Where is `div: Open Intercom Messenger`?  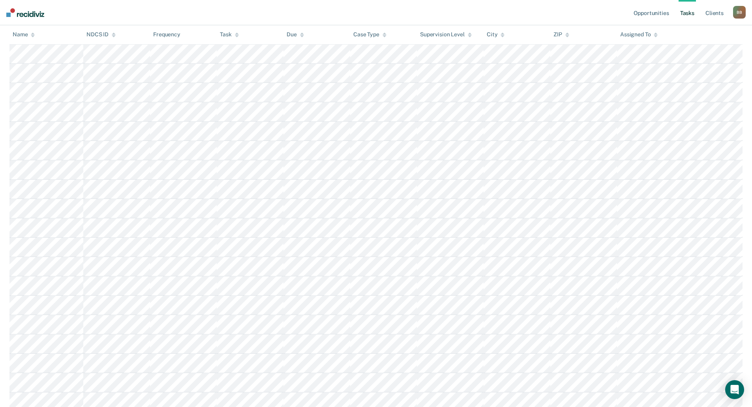 div: Open Intercom Messenger is located at coordinates (734, 389).